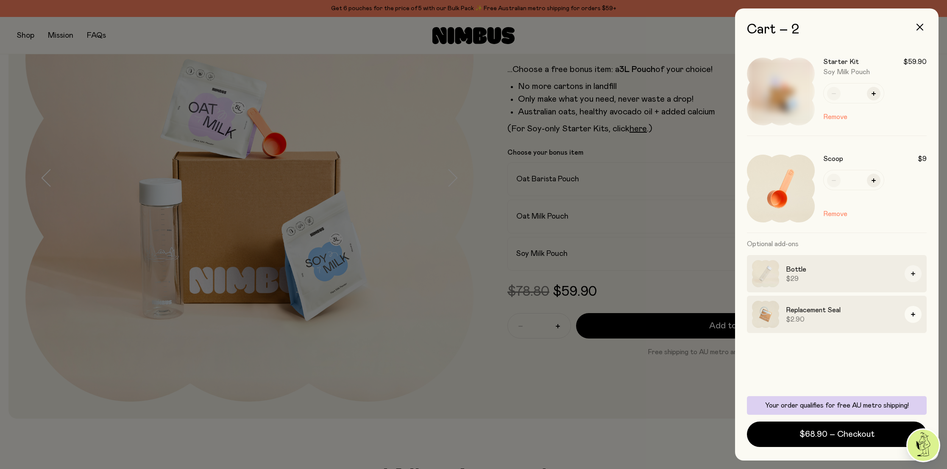 The width and height of the screenshot is (947, 469). What do you see at coordinates (842, 279) in the screenshot?
I see `span: $29` at bounding box center [842, 279].